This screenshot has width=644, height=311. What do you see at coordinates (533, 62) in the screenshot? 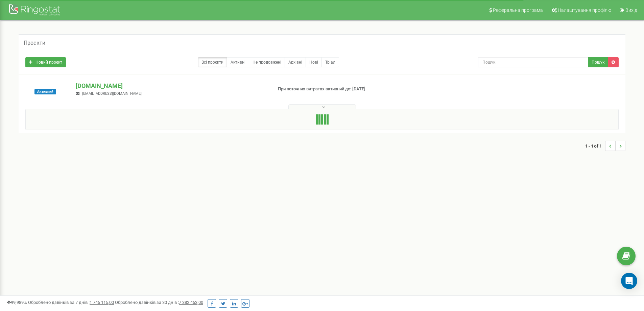
I see `input: Пошук` at bounding box center [533, 62].